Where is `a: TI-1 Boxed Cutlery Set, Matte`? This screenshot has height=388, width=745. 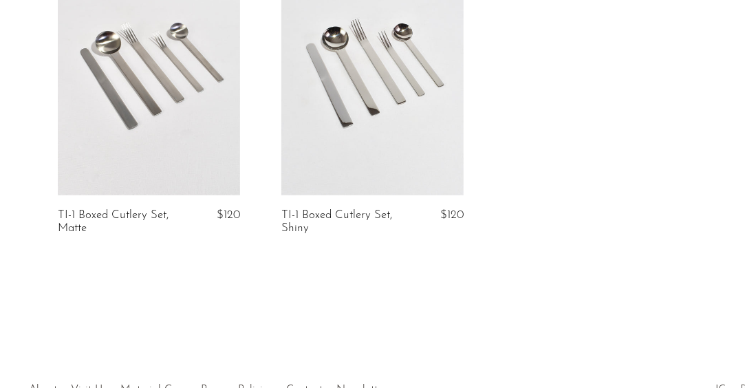 a: TI-1 Boxed Cutlery Set, Matte is located at coordinates (117, 222).